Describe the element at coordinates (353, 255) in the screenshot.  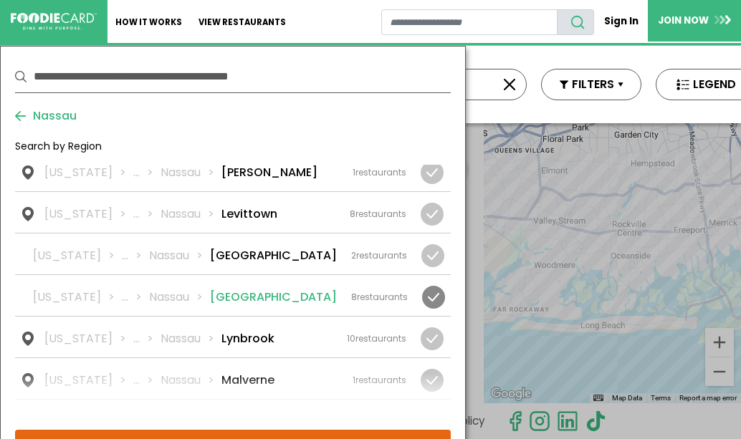
I see `span: 2` at that location.